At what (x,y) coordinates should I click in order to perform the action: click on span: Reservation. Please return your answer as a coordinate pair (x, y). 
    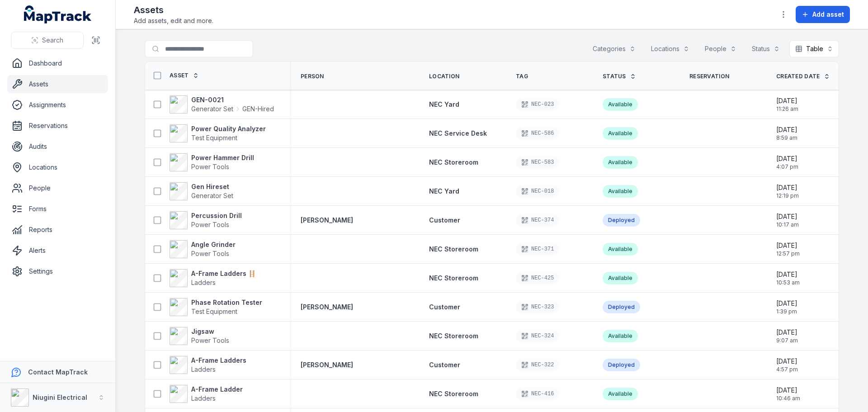
    Looking at the image, I should click on (709, 77).